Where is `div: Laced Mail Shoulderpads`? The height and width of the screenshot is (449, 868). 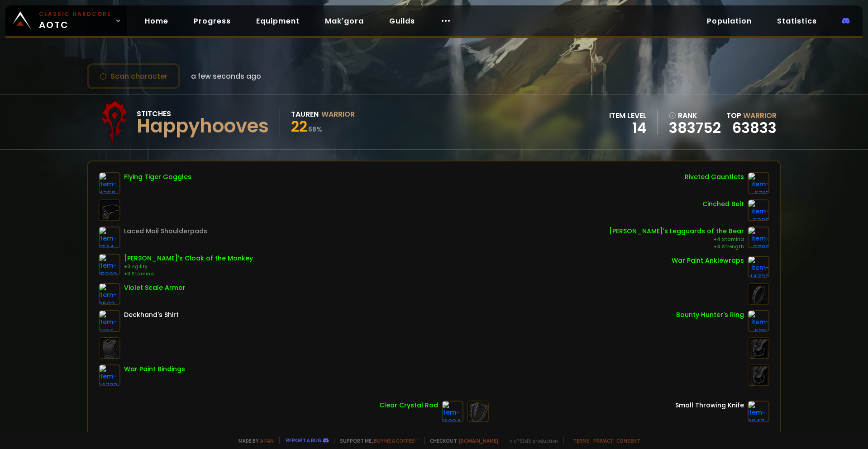 div: Laced Mail Shoulderpads is located at coordinates (166, 231).